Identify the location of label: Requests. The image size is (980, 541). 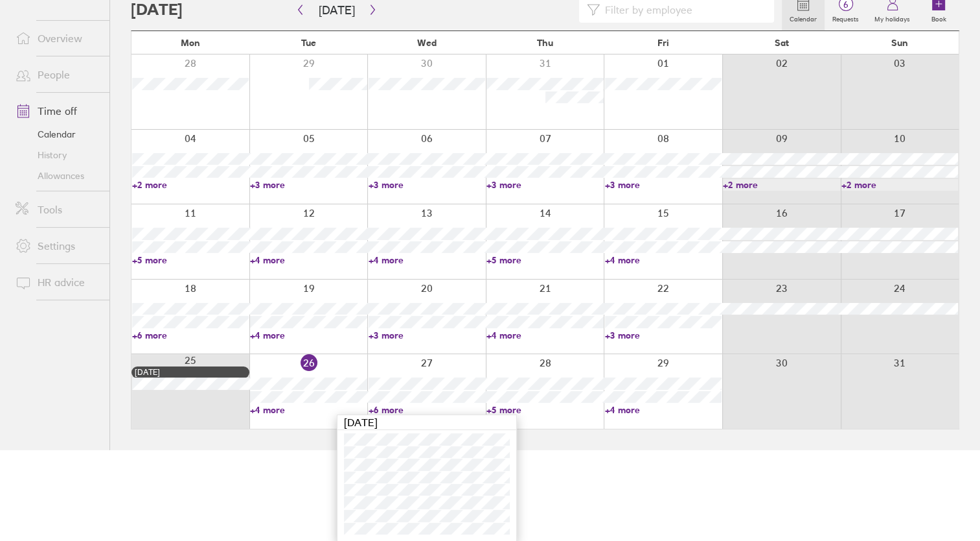
(846, 17).